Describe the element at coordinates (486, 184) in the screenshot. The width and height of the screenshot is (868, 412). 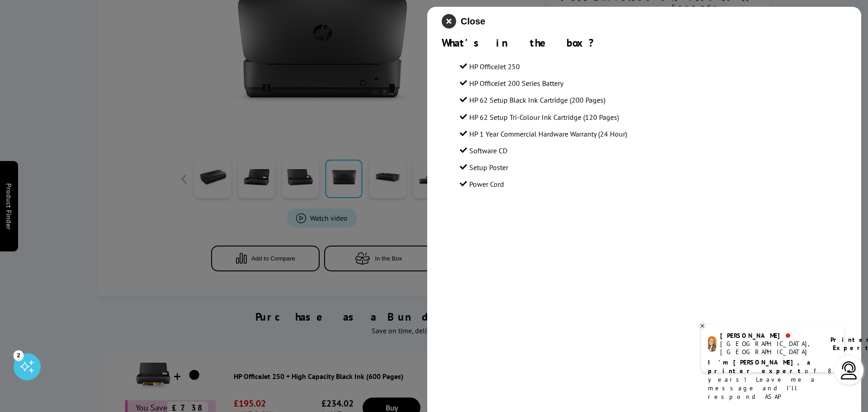
I see `span: Power Cord` at that location.